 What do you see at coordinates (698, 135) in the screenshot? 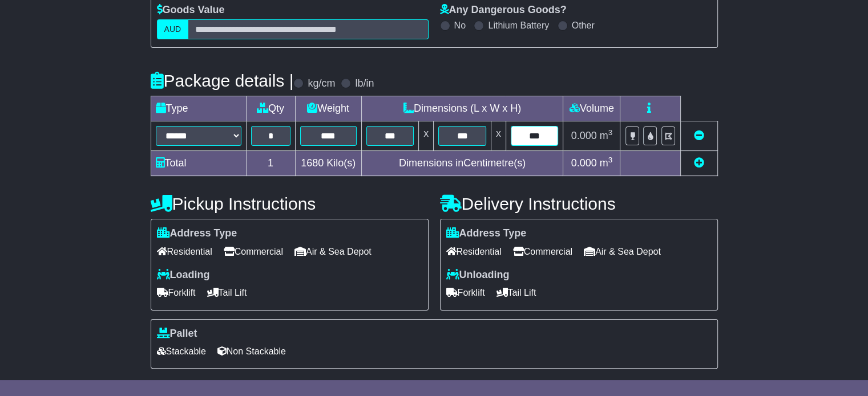
I see `a: Remove this item` at bounding box center [698, 135].